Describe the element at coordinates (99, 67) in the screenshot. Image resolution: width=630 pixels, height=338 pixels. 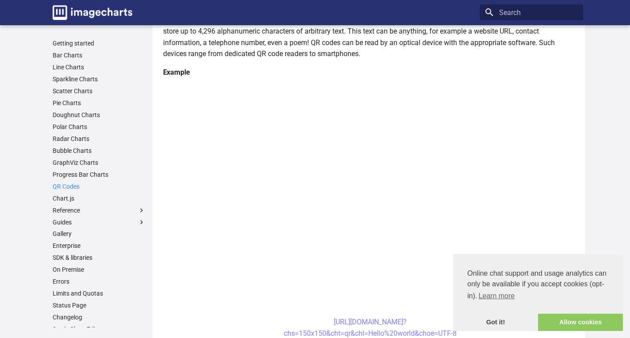
I see `a: Line Charts` at that location.